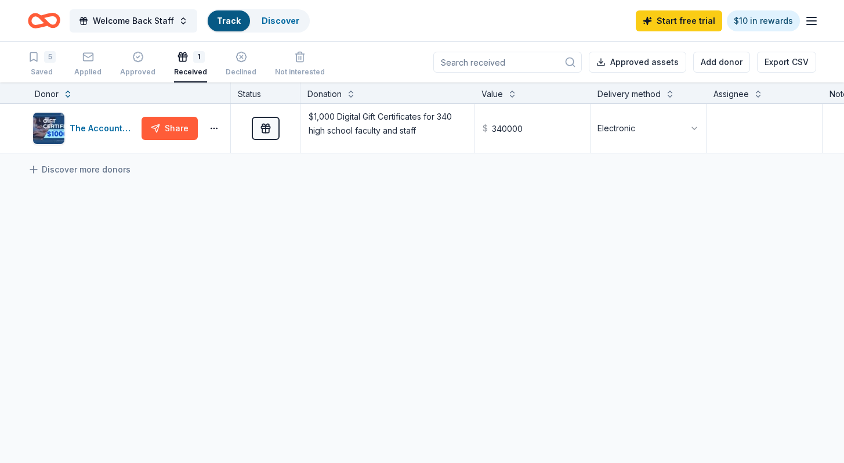 Image resolution: width=844 pixels, height=463 pixels. Describe the element at coordinates (629, 94) in the screenshot. I see `div: Delivery method` at that location.